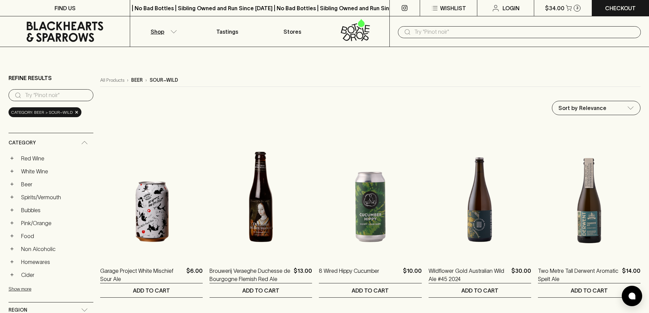  Describe the element at coordinates (56, 171) in the screenshot. I see `a: White Wine` at that location.